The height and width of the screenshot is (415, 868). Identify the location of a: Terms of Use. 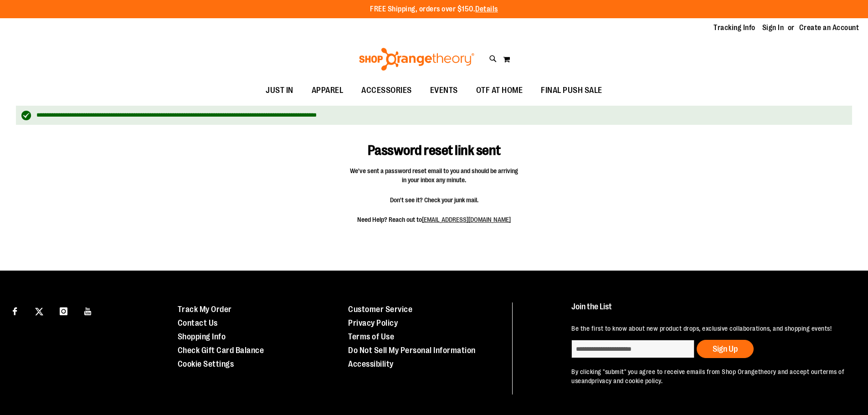
(371, 336).